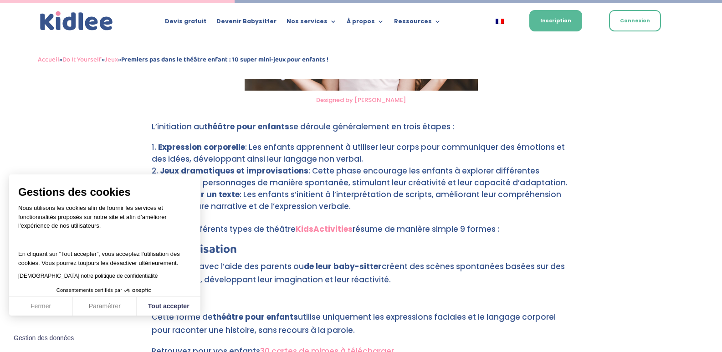 The image size is (722, 352). What do you see at coordinates (105, 306) in the screenshot?
I see `button: Paramétrer` at bounding box center [105, 306].